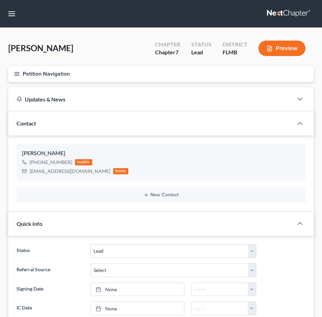  I want to click on div: Status, so click(201, 44).